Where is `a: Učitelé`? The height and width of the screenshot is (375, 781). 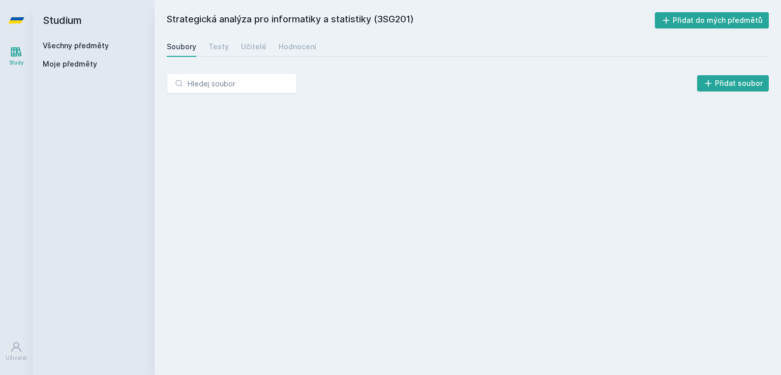 a: Učitelé is located at coordinates (254, 47).